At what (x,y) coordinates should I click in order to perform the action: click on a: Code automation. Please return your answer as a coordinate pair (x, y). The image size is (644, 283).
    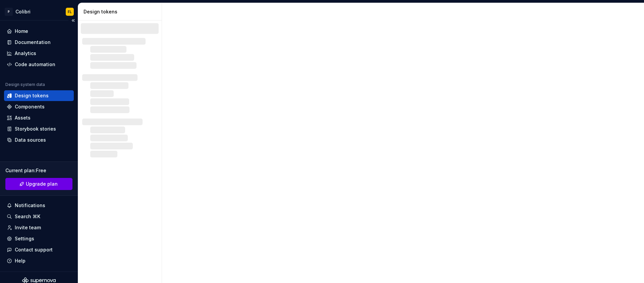
    Looking at the image, I should click on (39, 64).